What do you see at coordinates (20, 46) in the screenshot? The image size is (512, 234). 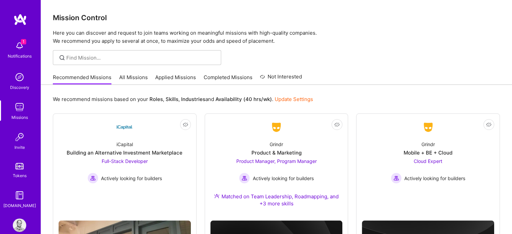 I see `img: bell` at bounding box center [20, 46].